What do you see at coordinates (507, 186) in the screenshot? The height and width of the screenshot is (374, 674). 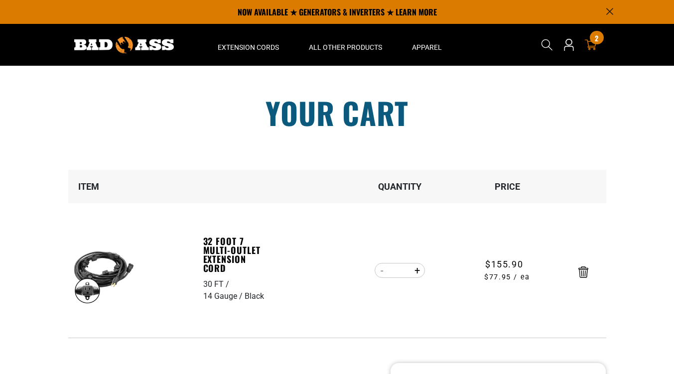 I see `th: Price` at bounding box center [507, 186].